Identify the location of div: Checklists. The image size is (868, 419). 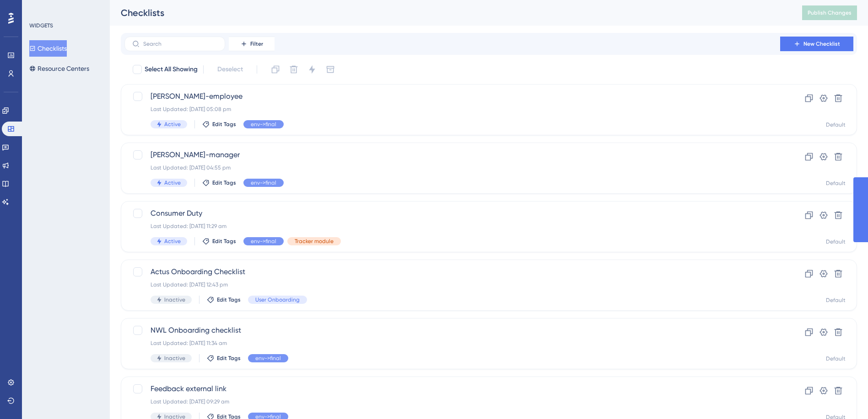
(450, 13).